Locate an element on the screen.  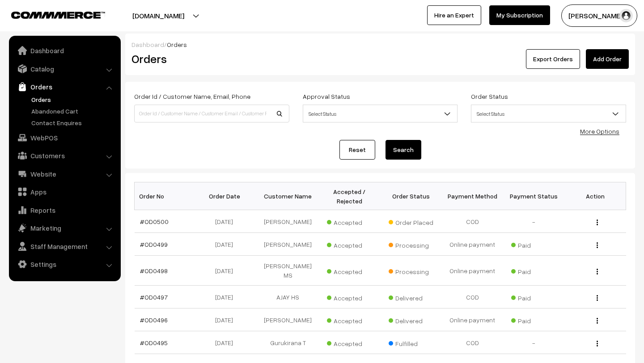
a: My Subscription is located at coordinates (520, 15).